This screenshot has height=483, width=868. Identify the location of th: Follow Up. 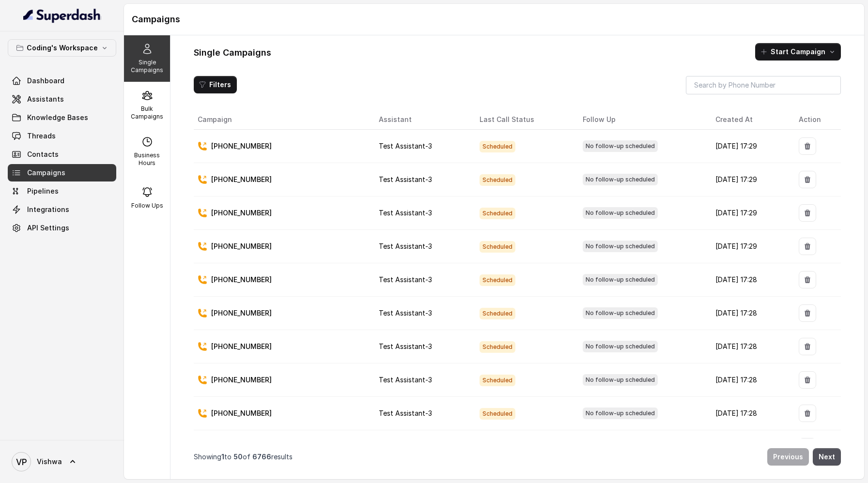
(641, 120).